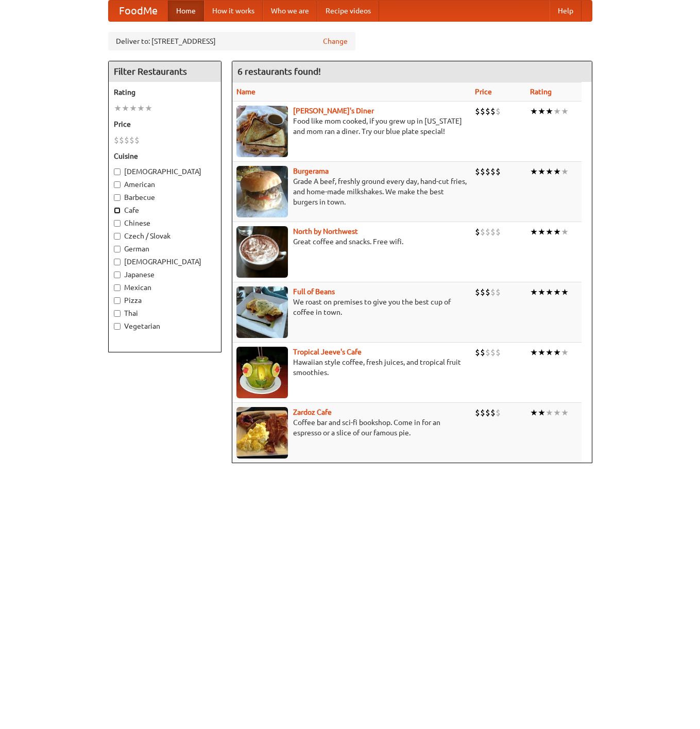 Image resolution: width=700 pixels, height=729 pixels. I want to click on a: Zardoz Cafe, so click(312, 412).